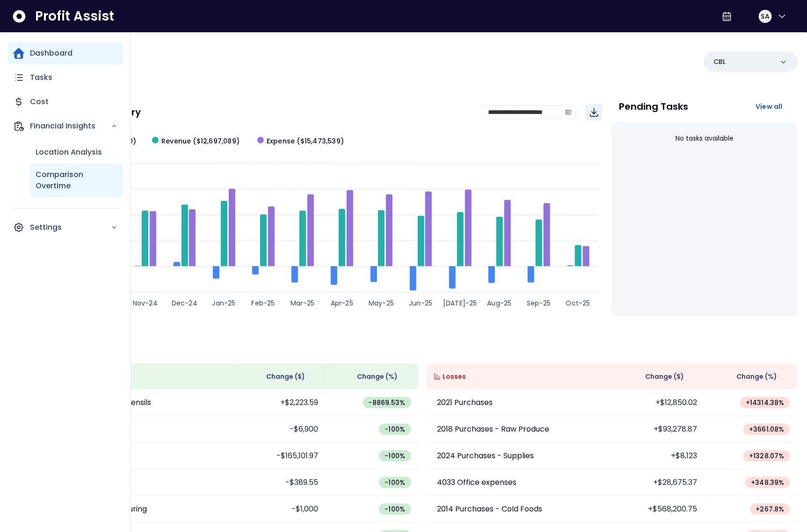 The width and height of the screenshot is (807, 532). I want to click on p: 2024 Purchases - Supplies, so click(486, 456).